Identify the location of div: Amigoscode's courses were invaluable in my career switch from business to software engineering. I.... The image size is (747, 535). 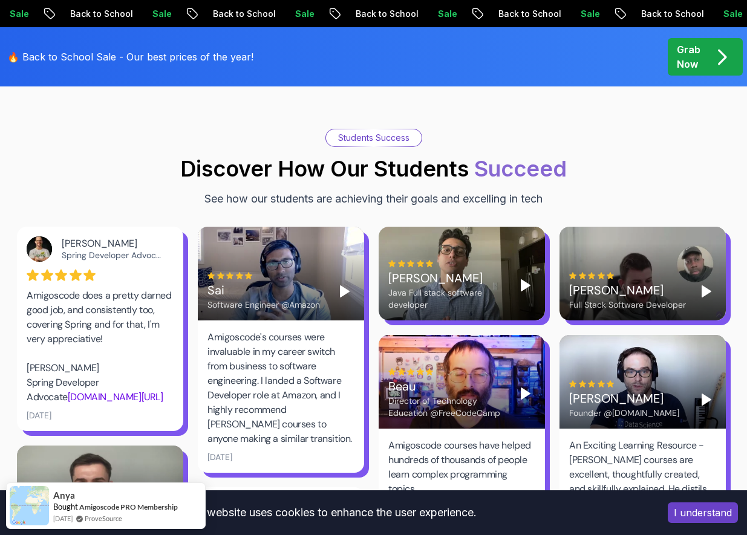
(281, 388).